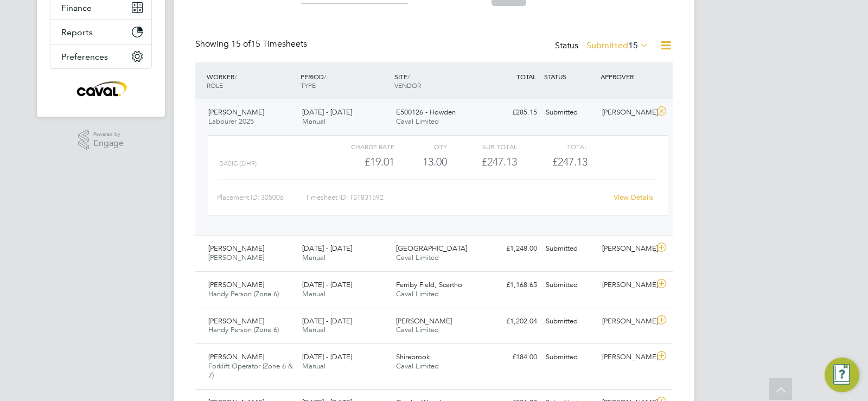  I want to click on a: View Details, so click(633, 197).